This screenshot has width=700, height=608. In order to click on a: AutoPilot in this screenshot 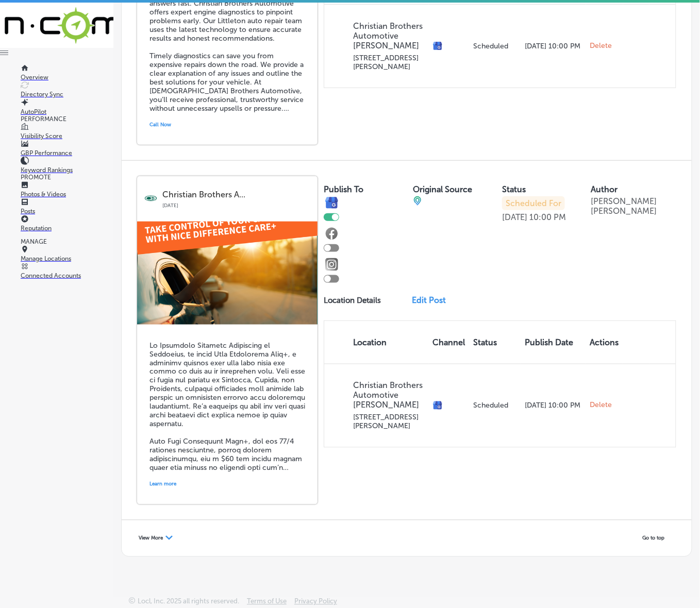, I will do `click(67, 108)`.